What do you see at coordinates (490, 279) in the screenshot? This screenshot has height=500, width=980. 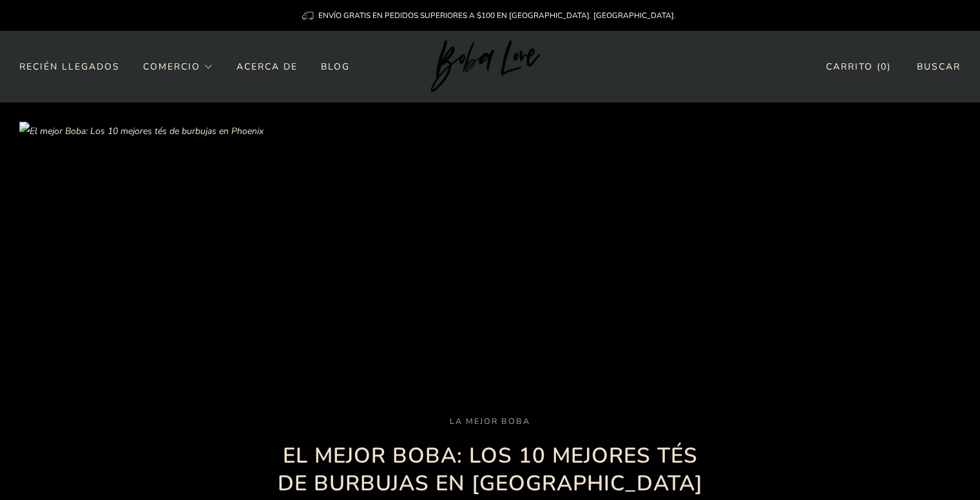 I see `img: El mejor Boba: Los 10 mejores tés de burbujas en Phoenix` at bounding box center [490, 279].